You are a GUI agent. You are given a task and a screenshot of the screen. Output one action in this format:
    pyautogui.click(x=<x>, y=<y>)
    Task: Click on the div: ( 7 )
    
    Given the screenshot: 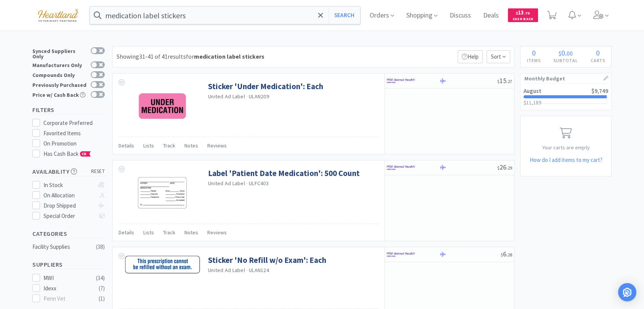 What is the action you would take?
    pyautogui.click(x=101, y=288)
    